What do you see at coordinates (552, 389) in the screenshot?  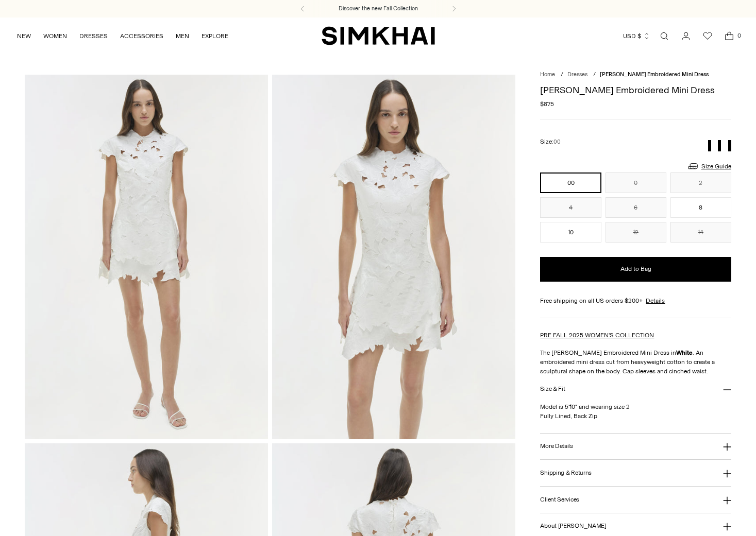 I see `h3: Size & Fit` at bounding box center [552, 389].